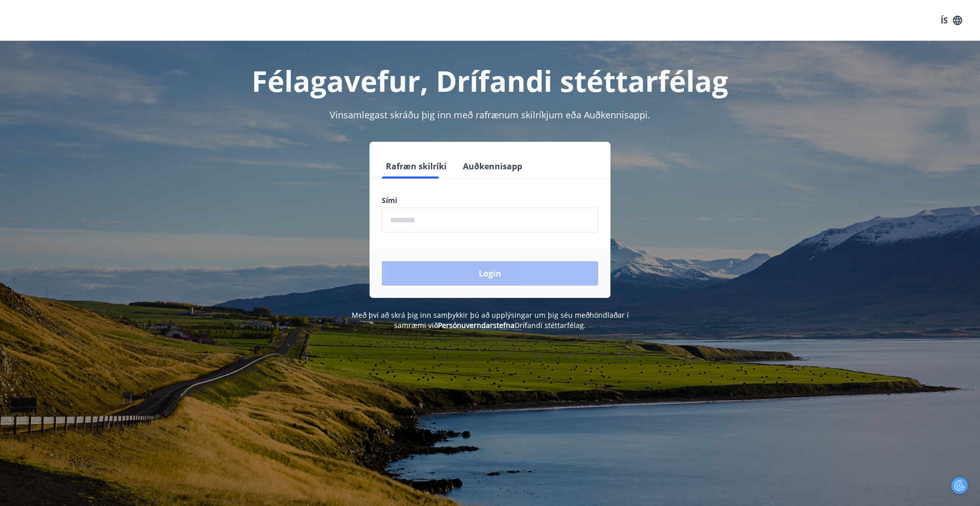  What do you see at coordinates (490, 200) in the screenshot?
I see `label: Sími` at bounding box center [490, 200].